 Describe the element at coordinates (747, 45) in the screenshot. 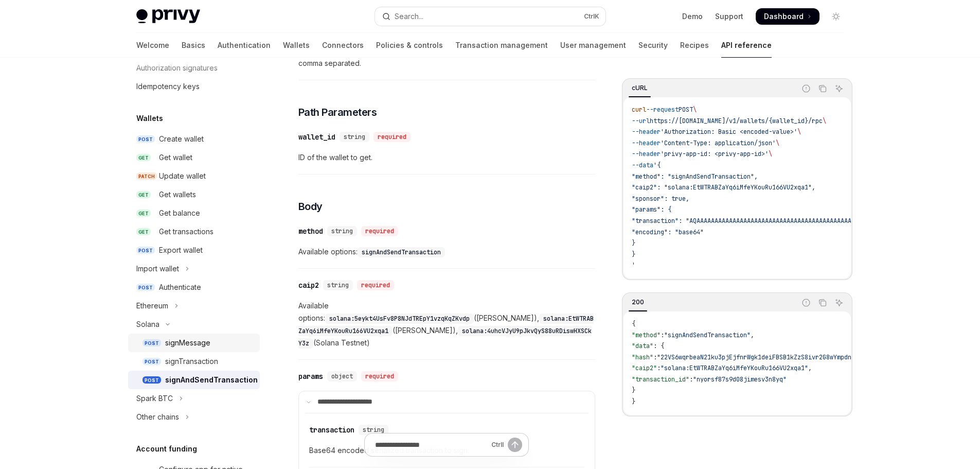

I see `a: API reference` at that location.